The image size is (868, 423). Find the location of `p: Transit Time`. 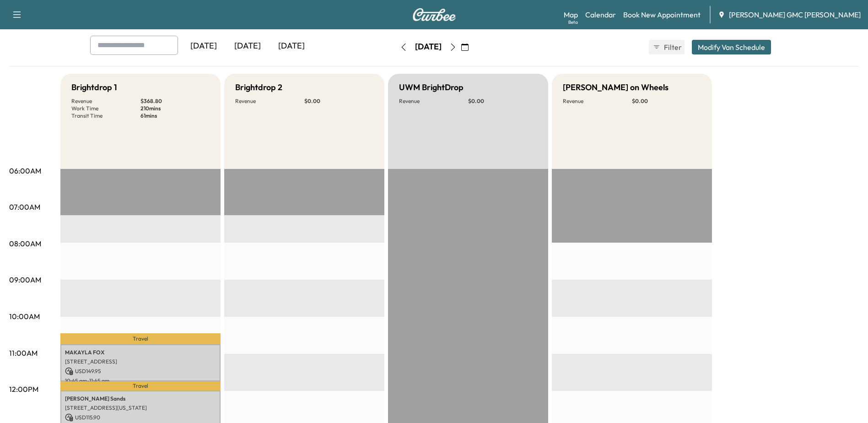

p: Transit Time is located at coordinates (105, 116).